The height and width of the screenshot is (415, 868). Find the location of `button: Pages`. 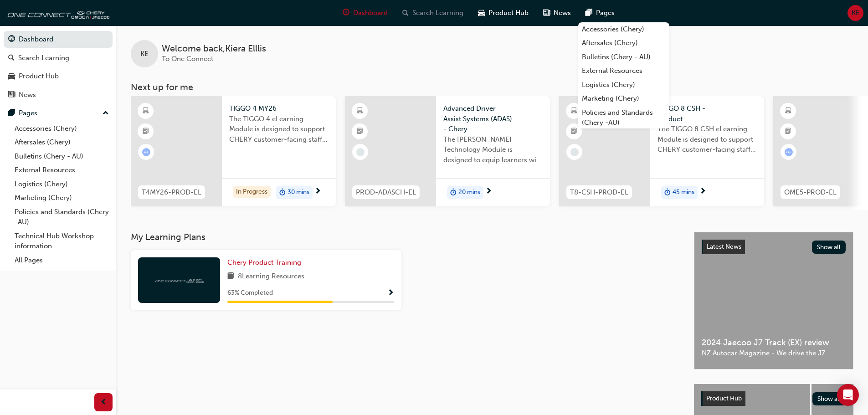

button: Pages is located at coordinates (58, 113).